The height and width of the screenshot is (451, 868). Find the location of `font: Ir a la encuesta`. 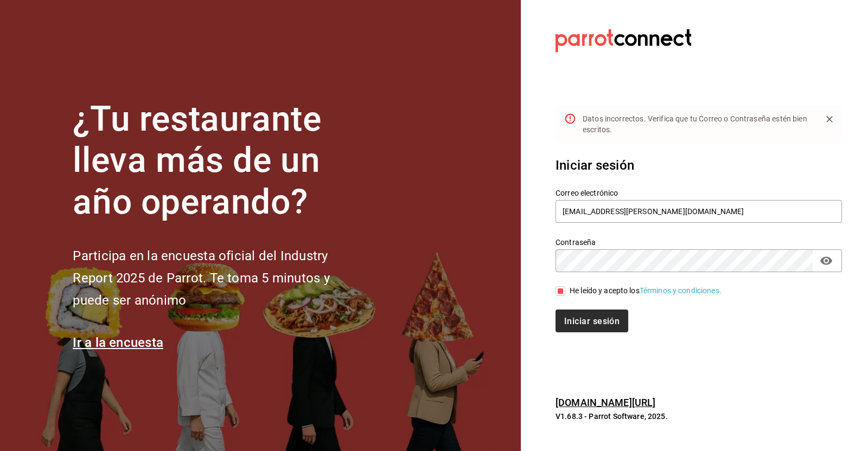

font: Ir a la encuesta is located at coordinates (118, 343).